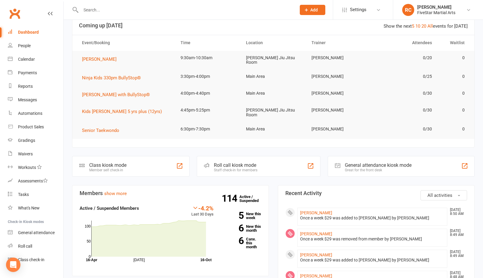  What do you see at coordinates (24, 46) in the screenshot?
I see `div: People` at bounding box center [24, 46].